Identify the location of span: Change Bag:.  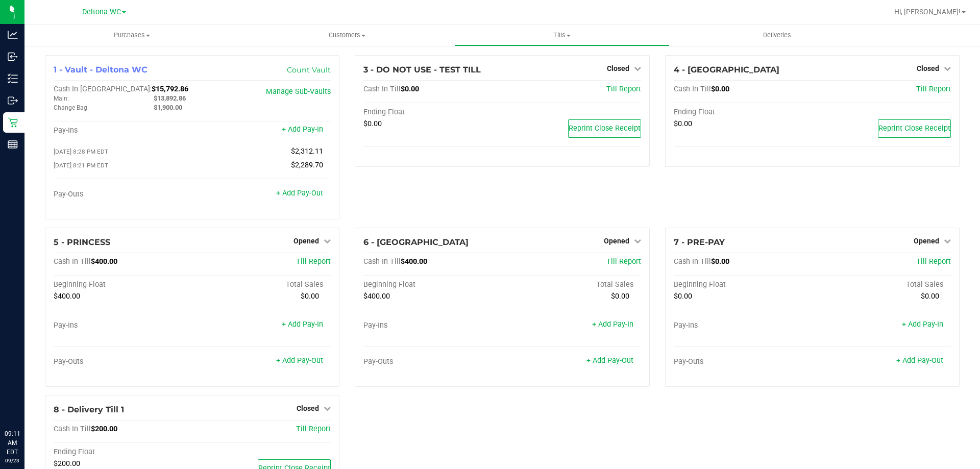
(71, 108).